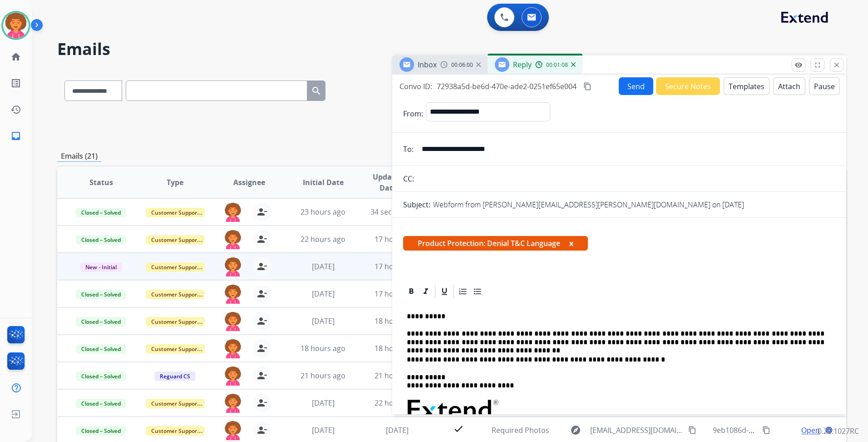  What do you see at coordinates (811, 430) in the screenshot?
I see `span: Open` at bounding box center [811, 430].